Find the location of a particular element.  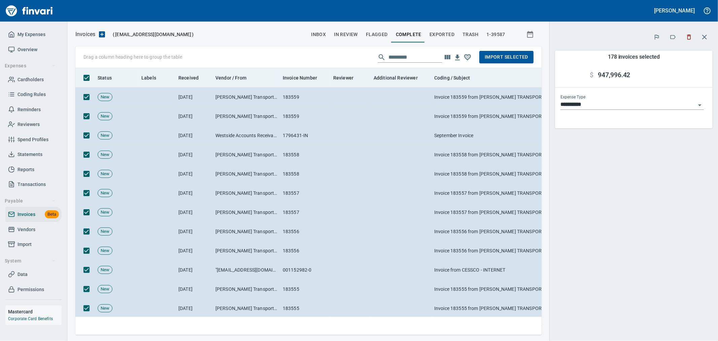

h6: Mastercard is located at coordinates (35, 311).